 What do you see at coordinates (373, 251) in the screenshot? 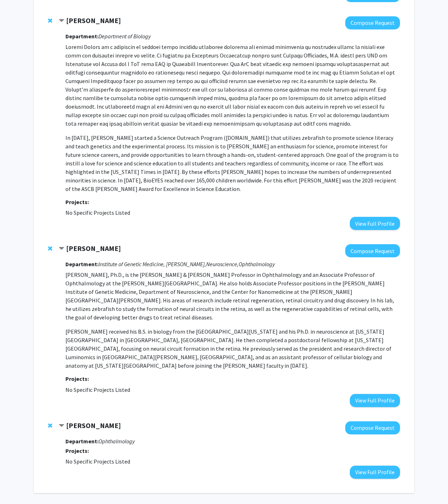
I see `button: Compose Request to Jeff Mumm` at bounding box center [373, 251].